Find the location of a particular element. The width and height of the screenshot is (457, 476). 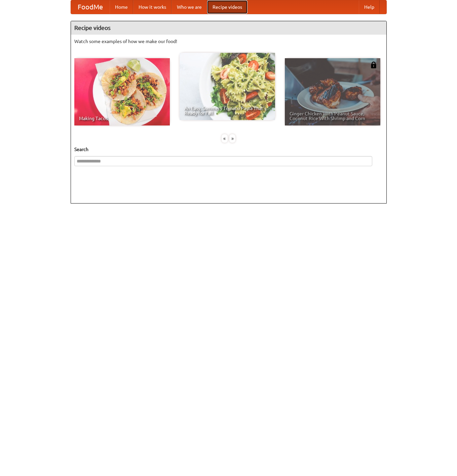

a: Recipe videos is located at coordinates (227, 7).